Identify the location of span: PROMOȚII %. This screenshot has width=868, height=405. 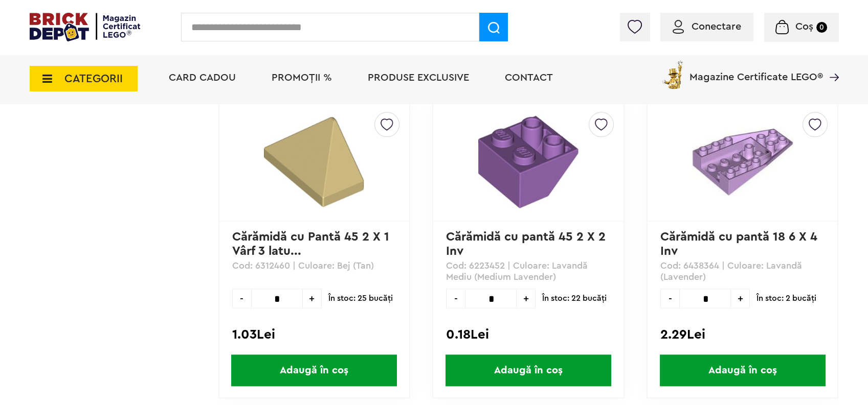
(302, 78).